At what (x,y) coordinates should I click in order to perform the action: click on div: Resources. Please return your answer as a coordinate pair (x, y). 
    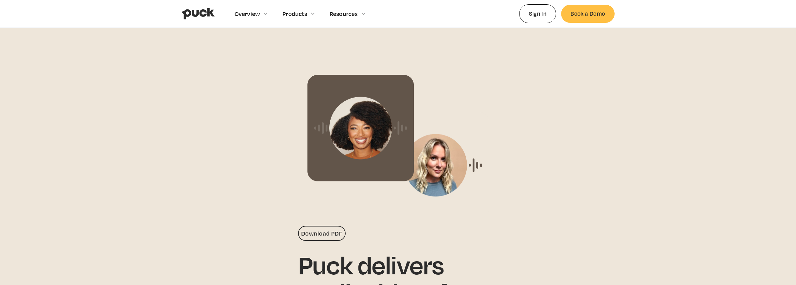
    Looking at the image, I should click on (344, 14).